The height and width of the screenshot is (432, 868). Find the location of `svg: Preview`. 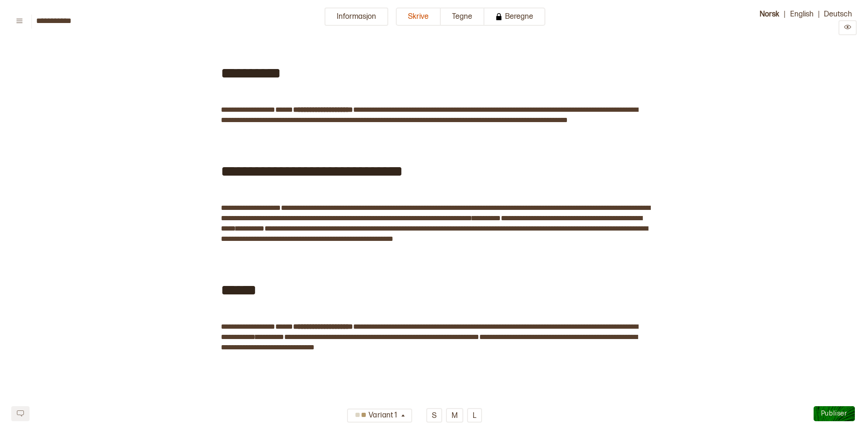

svg: Preview is located at coordinates (847, 27).